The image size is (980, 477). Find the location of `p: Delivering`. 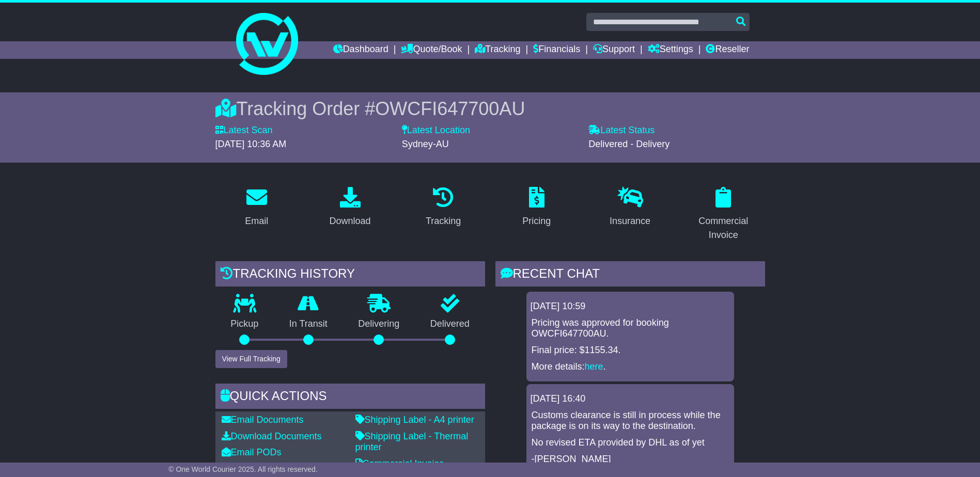

p: Delivering is located at coordinates (379, 324).